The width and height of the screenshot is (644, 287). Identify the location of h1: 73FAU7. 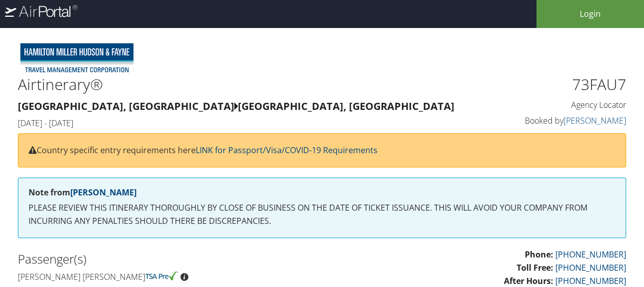
(556, 85).